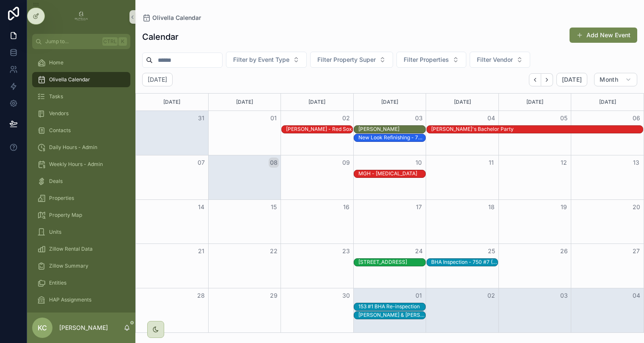 The height and width of the screenshot is (343, 644). I want to click on button: 09, so click(346, 162).